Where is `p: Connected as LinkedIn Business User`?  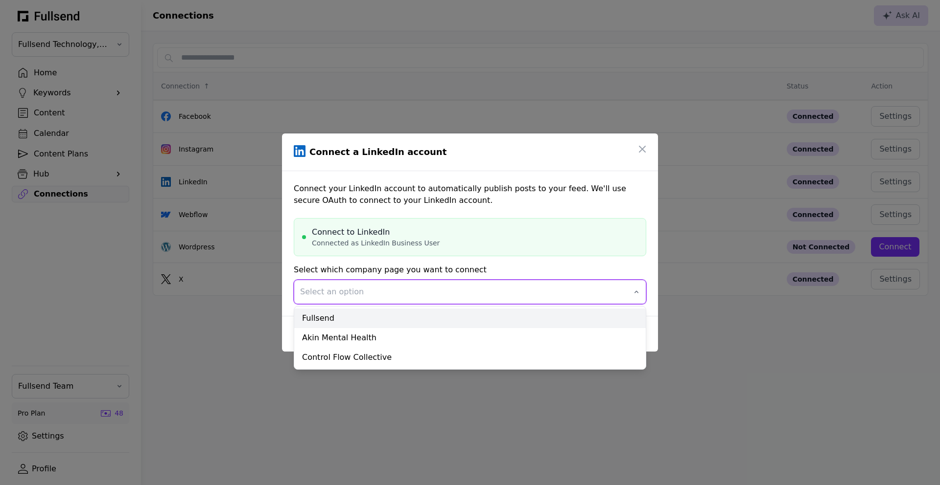
p: Connected as LinkedIn Business User is located at coordinates (375, 243).